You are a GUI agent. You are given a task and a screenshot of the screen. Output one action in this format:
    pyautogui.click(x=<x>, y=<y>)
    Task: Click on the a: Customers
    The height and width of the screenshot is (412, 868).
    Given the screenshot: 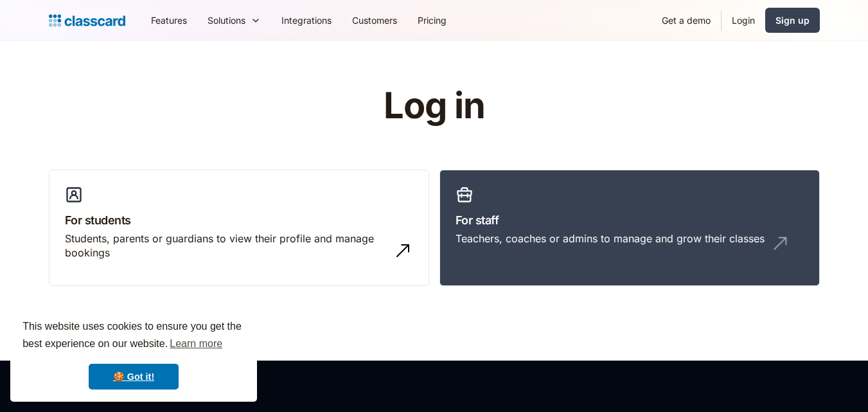 What is the action you would take?
    pyautogui.click(x=375, y=20)
    